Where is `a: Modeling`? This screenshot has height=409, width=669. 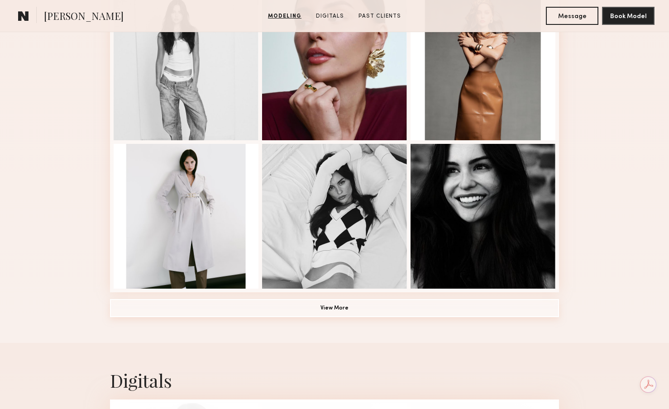
a: Modeling is located at coordinates (285, 16).